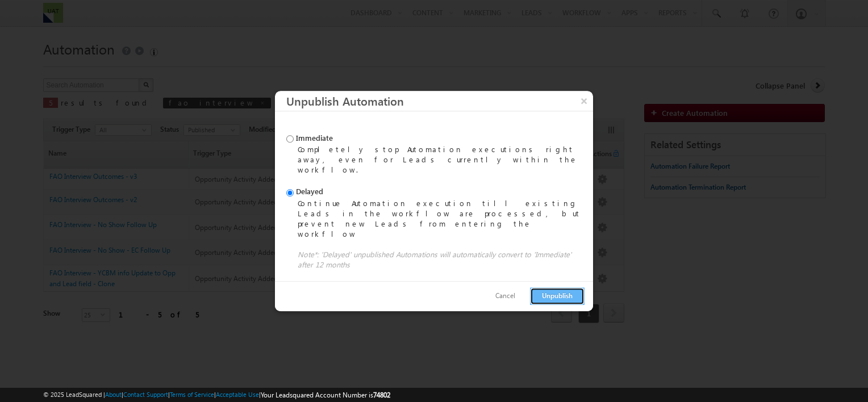 The height and width of the screenshot is (402, 868). I want to click on div: Continue Automation execution till existing Leads in the workflow are processed, but prevent new ..., so click(440, 219).